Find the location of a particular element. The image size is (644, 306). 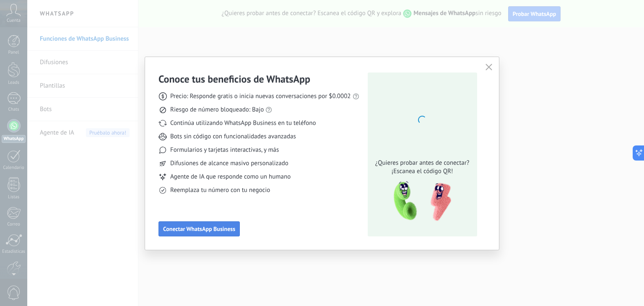

h3: Conoce tus beneficios de WhatsApp is located at coordinates (234, 79).